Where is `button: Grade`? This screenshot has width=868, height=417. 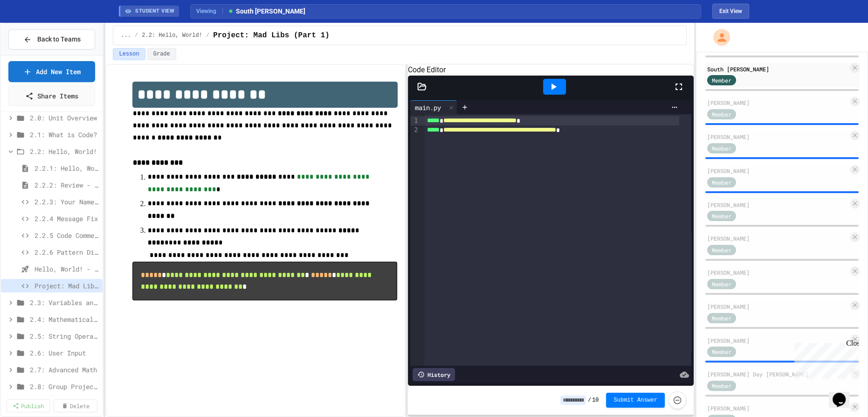 button: Grade is located at coordinates (162, 54).